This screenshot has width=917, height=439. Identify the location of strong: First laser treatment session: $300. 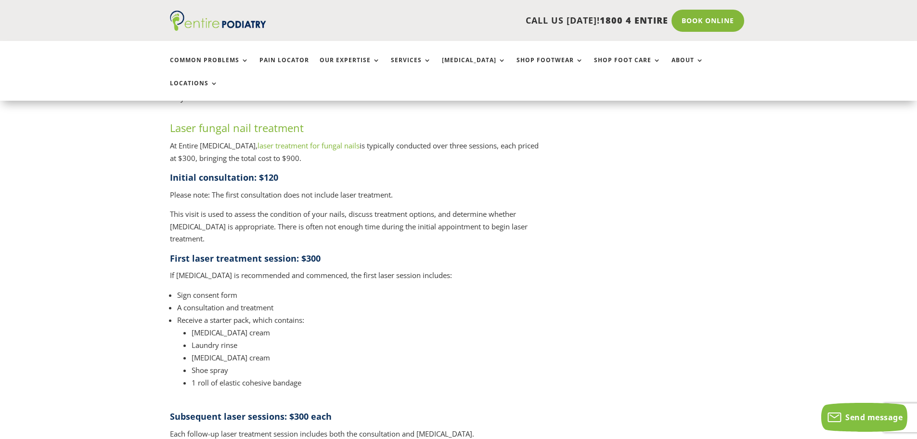
(245, 258).